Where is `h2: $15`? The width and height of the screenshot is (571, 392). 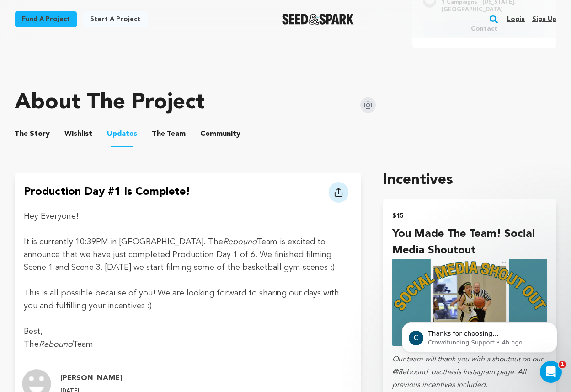 h2: $15 is located at coordinates (470, 216).